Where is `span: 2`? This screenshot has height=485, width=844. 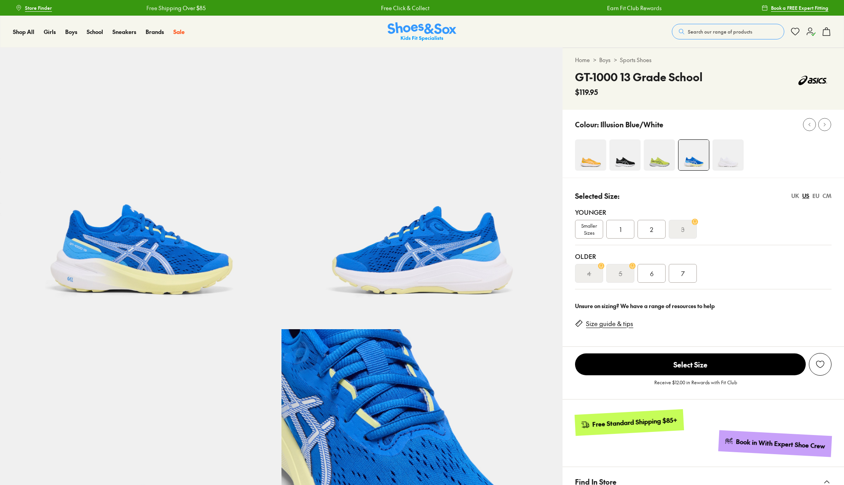 span: 2 is located at coordinates (652, 229).